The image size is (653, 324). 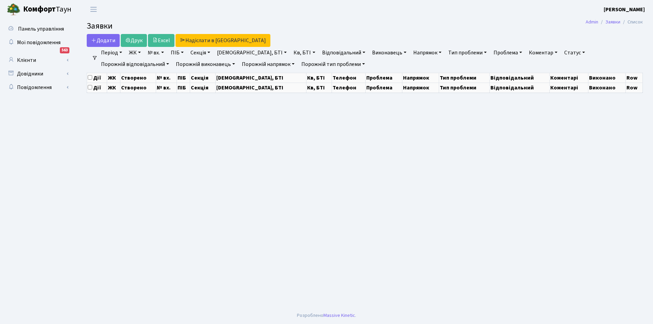 What do you see at coordinates (135, 53) in the screenshot?
I see `a: ЖК` at bounding box center [135, 53].